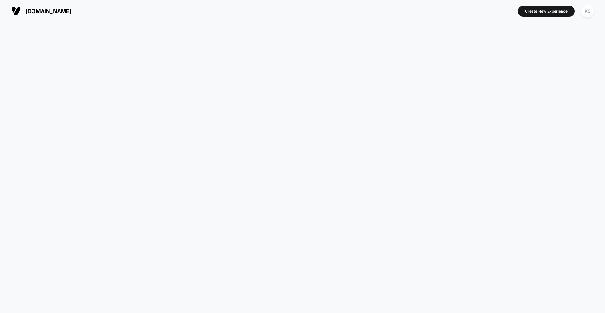  I want to click on img: Visually logo, so click(16, 11).